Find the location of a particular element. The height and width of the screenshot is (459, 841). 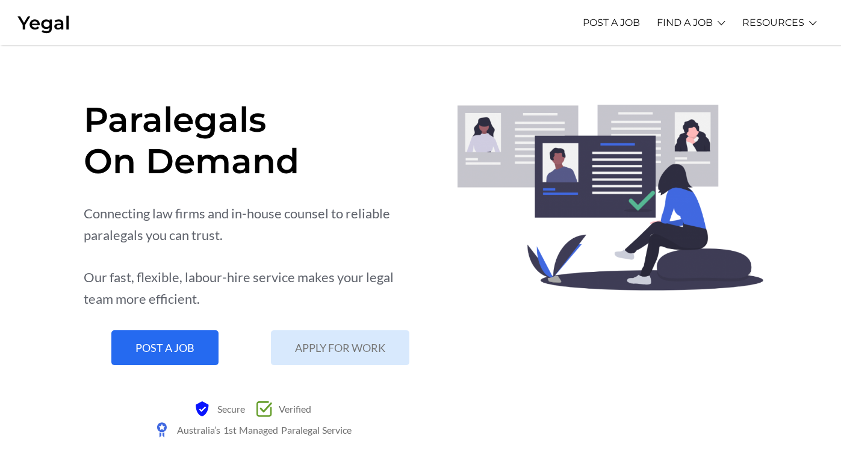

div: Connecting law firms and in-house counsel to reliable paralegals you can trust. is located at coordinates (252, 225).